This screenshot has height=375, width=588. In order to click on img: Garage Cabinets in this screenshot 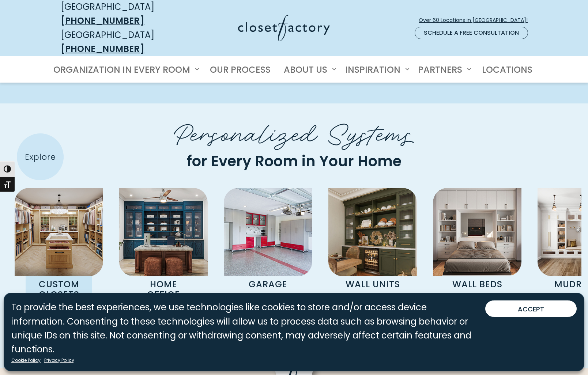, I will do `click(268, 232)`.